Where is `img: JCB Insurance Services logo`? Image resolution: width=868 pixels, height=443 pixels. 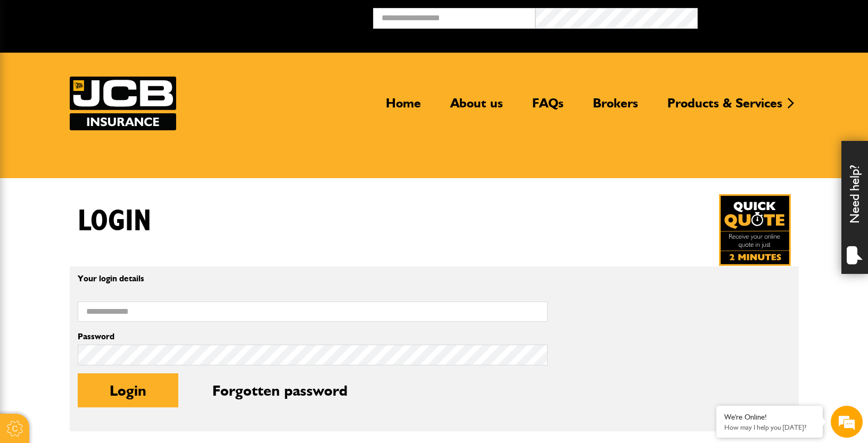 img: JCB Insurance Services logo is located at coordinates (122, 103).